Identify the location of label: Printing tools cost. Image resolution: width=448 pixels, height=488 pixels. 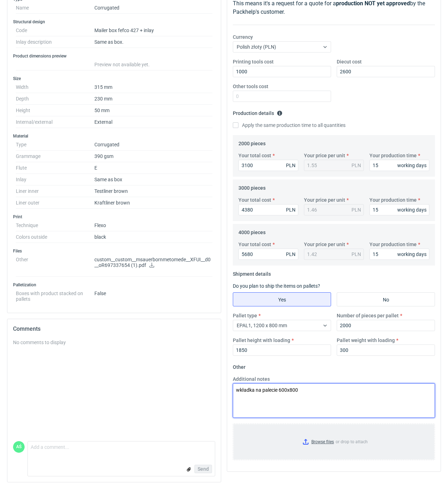
(253, 62).